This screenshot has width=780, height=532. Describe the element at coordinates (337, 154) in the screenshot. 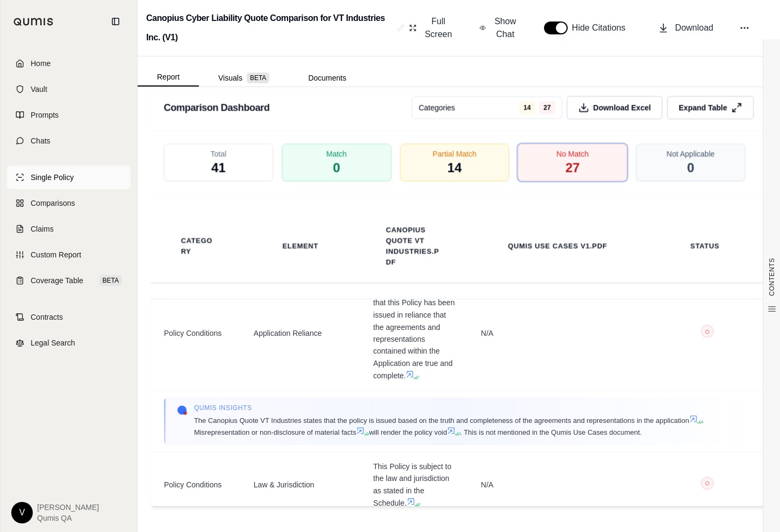

I see `span: Match` at that location.